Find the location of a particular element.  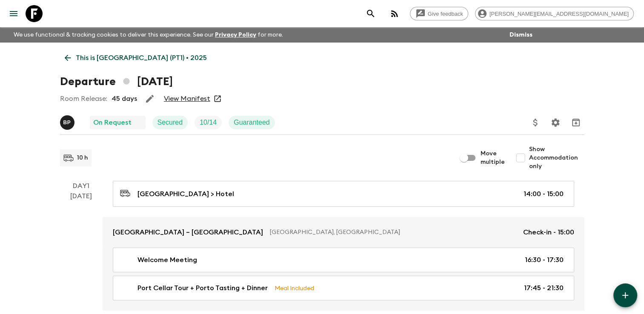

button: Settings is located at coordinates (556, 122).